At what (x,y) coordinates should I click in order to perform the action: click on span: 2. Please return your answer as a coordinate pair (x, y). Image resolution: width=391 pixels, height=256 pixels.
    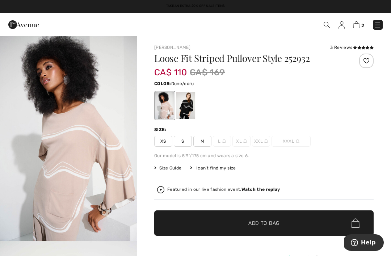
    Looking at the image, I should click on (363, 25).